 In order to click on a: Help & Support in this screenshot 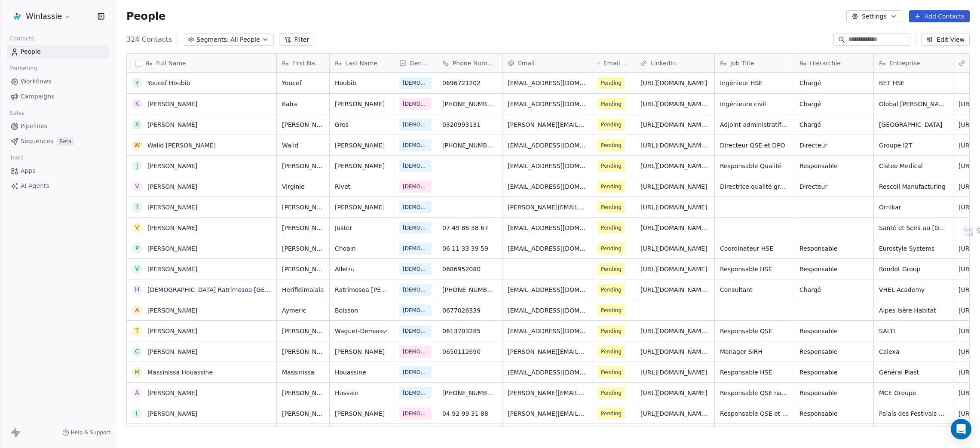, I will do `click(86, 432)`.